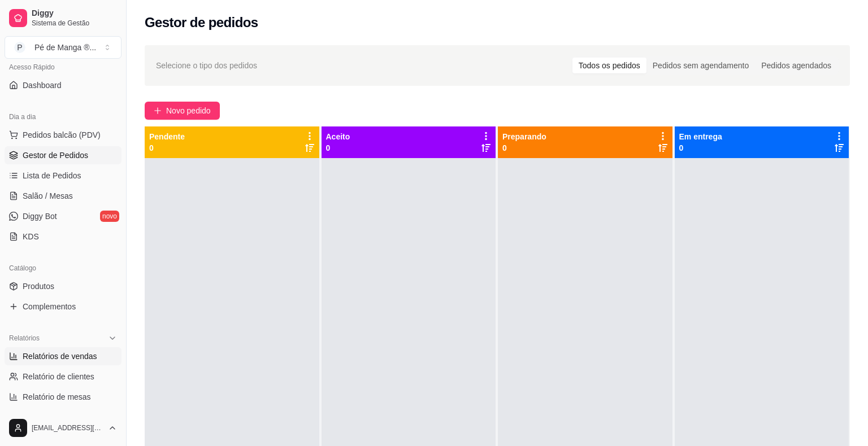  What do you see at coordinates (63, 417) in the screenshot?
I see `a: Relatório de fidelidadenovo` at bounding box center [63, 417].